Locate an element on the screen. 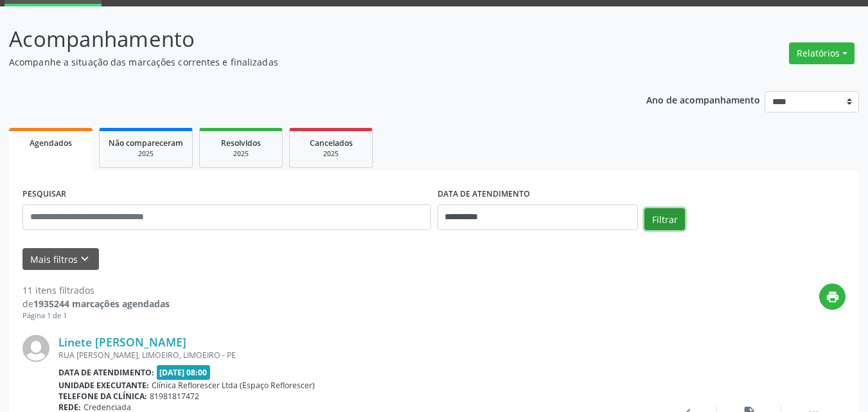 Image resolution: width=868 pixels, height=412 pixels. button: Relatórios is located at coordinates (821, 54).